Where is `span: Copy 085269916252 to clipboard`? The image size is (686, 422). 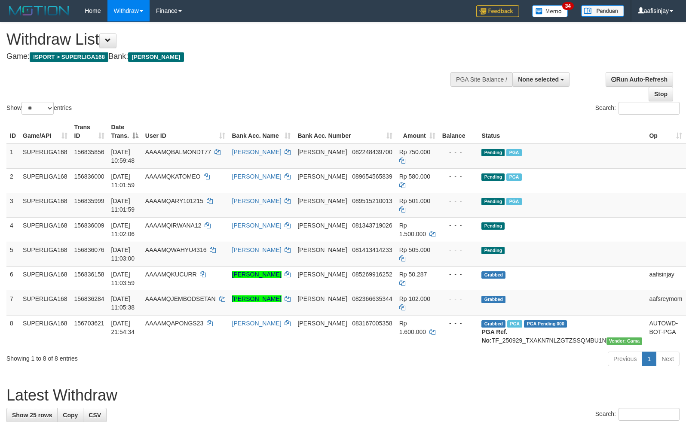
span: Copy 085269916252 to clipboard is located at coordinates (372, 275).